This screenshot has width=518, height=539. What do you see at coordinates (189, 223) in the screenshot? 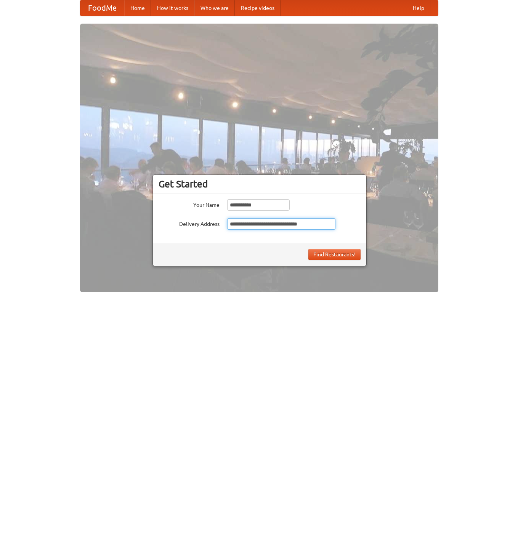
I see `label: Delivery Address` at bounding box center [189, 223].